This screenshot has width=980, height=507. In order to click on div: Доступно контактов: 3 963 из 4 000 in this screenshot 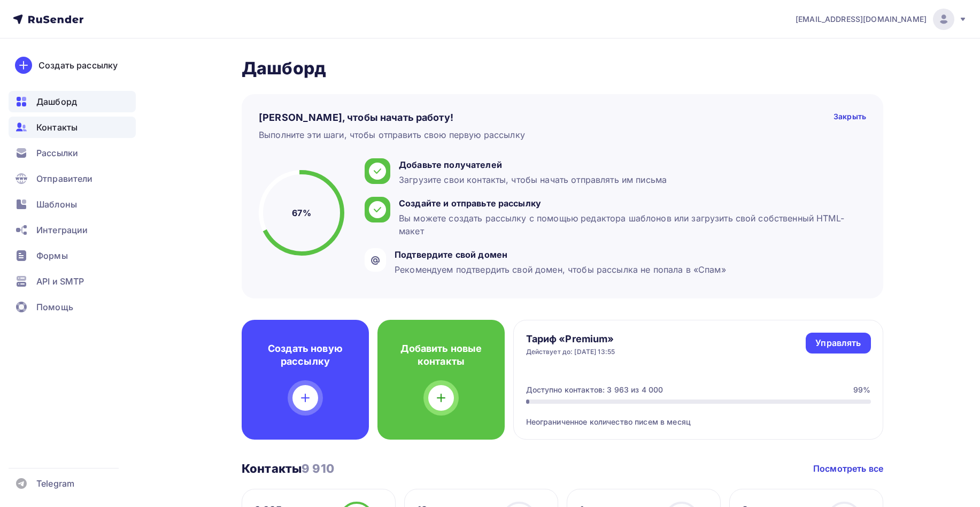, I will do `click(594, 390)`.